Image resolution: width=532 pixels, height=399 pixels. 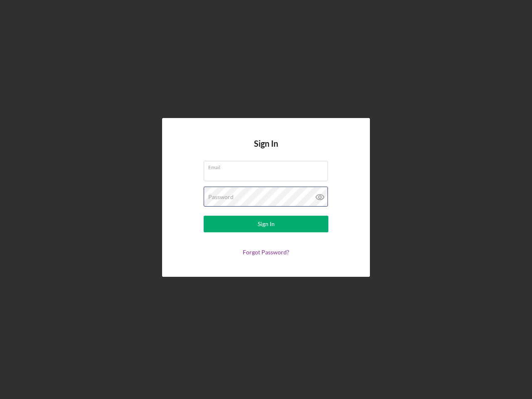 What do you see at coordinates (220, 197) in the screenshot?
I see `label: Password` at bounding box center [220, 197].